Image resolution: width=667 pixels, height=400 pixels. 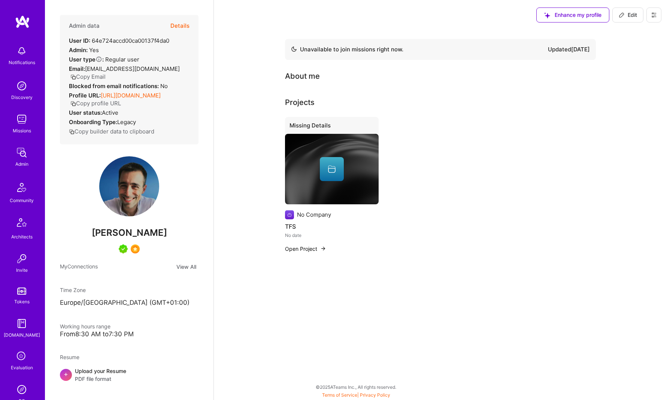 What do you see at coordinates (123, 249) in the screenshot?
I see `img: A.Teamer in Residence` at bounding box center [123, 249].